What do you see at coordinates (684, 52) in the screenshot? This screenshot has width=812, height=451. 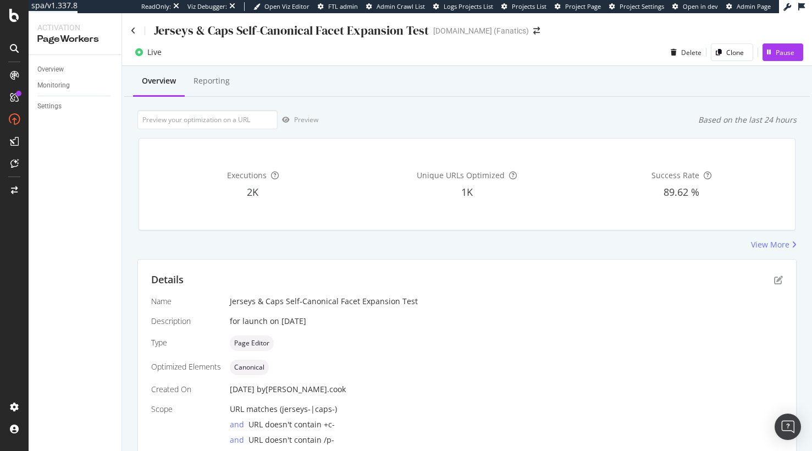 I see `button: Delete` at bounding box center [684, 52].